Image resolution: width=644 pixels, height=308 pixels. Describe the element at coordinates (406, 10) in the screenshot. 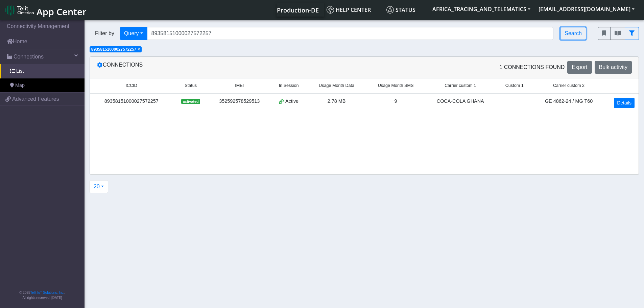

I see `a: Status` at that location.